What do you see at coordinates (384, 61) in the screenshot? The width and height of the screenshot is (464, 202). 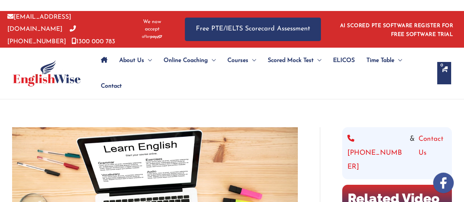 I see `a: Time TableMenu Toggle` at bounding box center [384, 61].